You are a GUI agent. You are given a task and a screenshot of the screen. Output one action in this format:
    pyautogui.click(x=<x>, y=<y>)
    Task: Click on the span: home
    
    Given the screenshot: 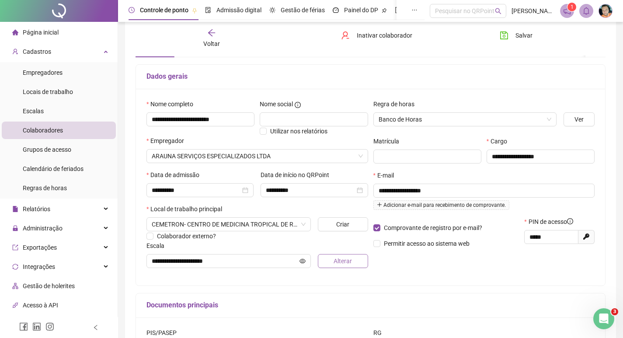 What is the action you would take?
    pyautogui.click(x=15, y=32)
    